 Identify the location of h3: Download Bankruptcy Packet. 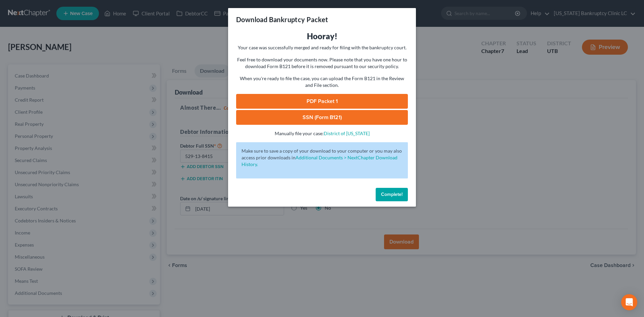
(282, 20).